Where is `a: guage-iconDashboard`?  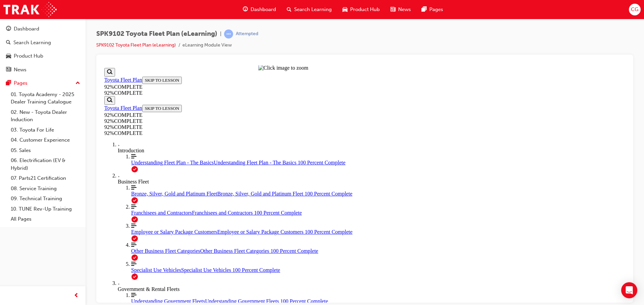
a: guage-iconDashboard is located at coordinates (259, 9).